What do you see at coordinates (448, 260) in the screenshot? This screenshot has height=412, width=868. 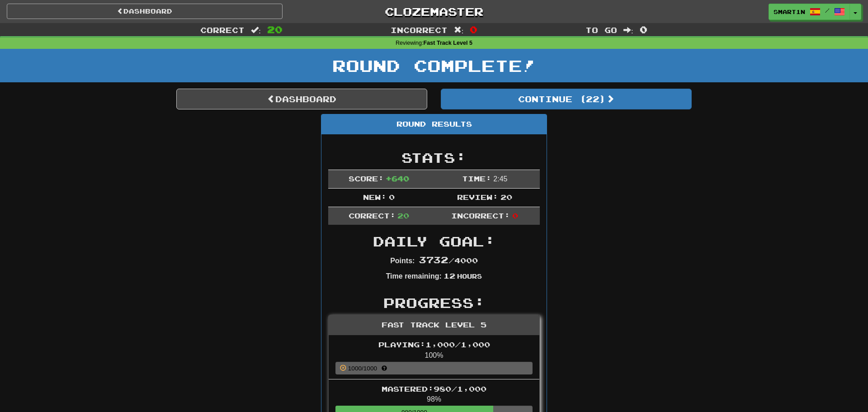 I see `span: / 4000` at bounding box center [448, 260].